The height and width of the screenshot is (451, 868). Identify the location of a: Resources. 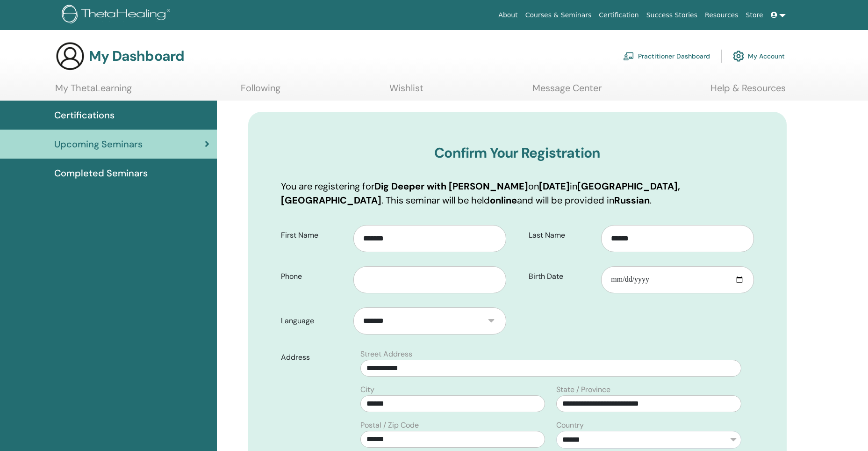
(722, 15).